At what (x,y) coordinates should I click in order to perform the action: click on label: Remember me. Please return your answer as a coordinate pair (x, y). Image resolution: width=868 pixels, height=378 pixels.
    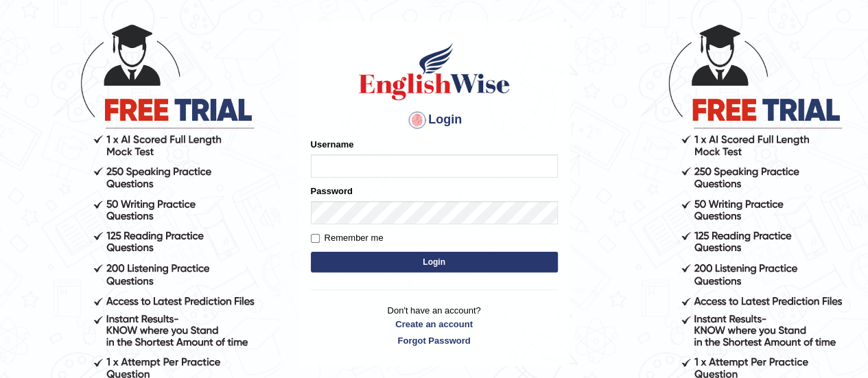
    Looking at the image, I should click on (347, 238).